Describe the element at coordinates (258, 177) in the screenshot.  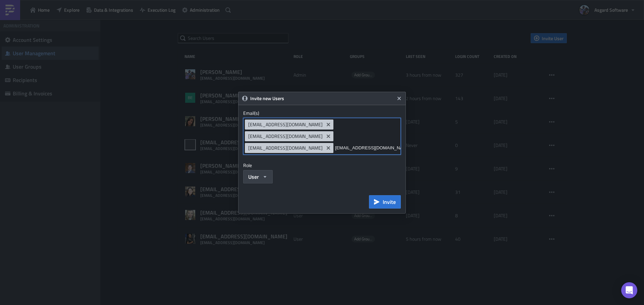
I see `button: User` at that location.